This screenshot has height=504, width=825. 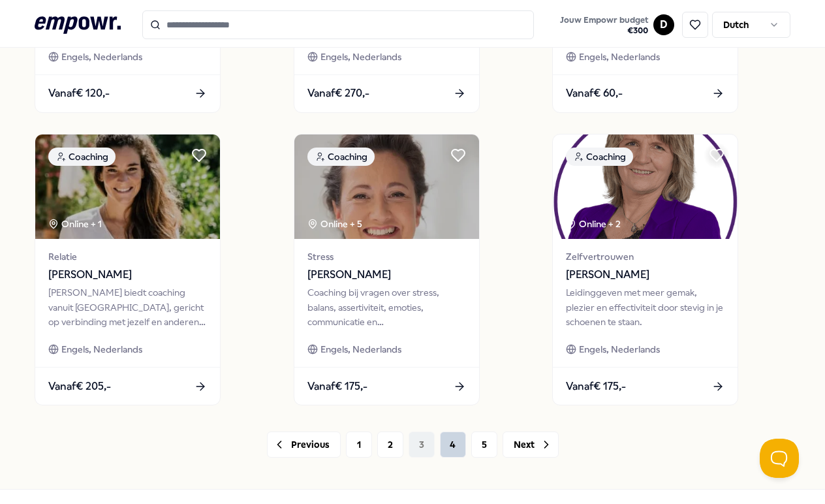 I want to click on span: Jouw Empowr budget, so click(x=604, y=20).